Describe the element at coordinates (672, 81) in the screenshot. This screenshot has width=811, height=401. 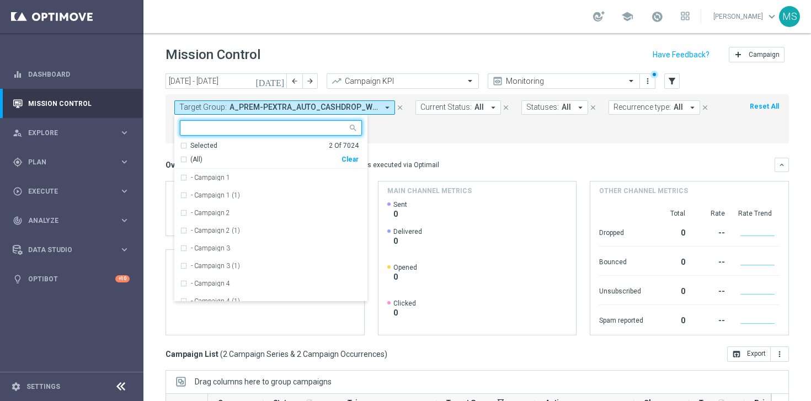
I see `button: filter_alt` at that location.